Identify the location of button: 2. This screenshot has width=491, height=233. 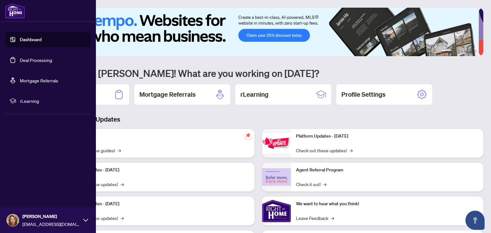
(455, 51).